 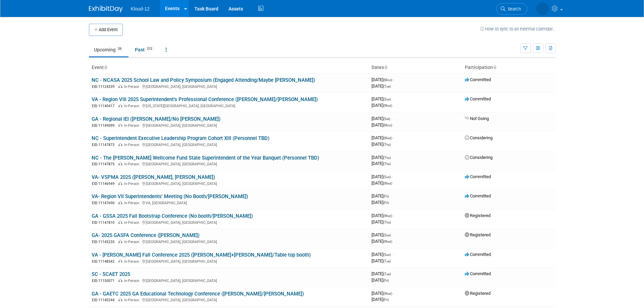 I want to click on a: Sort by Participation Type, so click(x=495, y=67).